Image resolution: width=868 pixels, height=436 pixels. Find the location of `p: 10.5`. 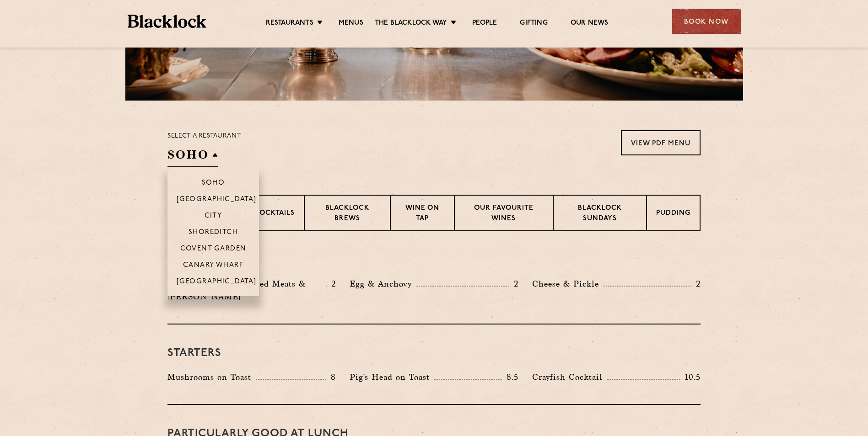

p: 10.5 is located at coordinates (690, 377).